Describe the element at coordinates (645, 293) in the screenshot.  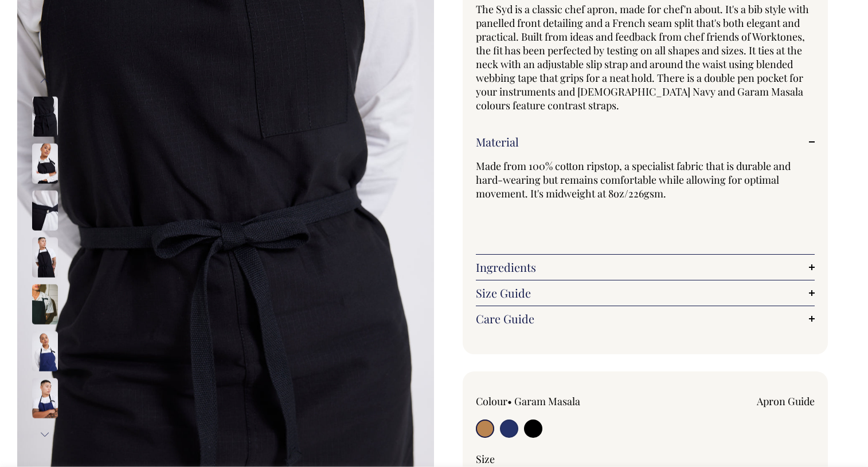
I see `a: Size Guide` at that location.